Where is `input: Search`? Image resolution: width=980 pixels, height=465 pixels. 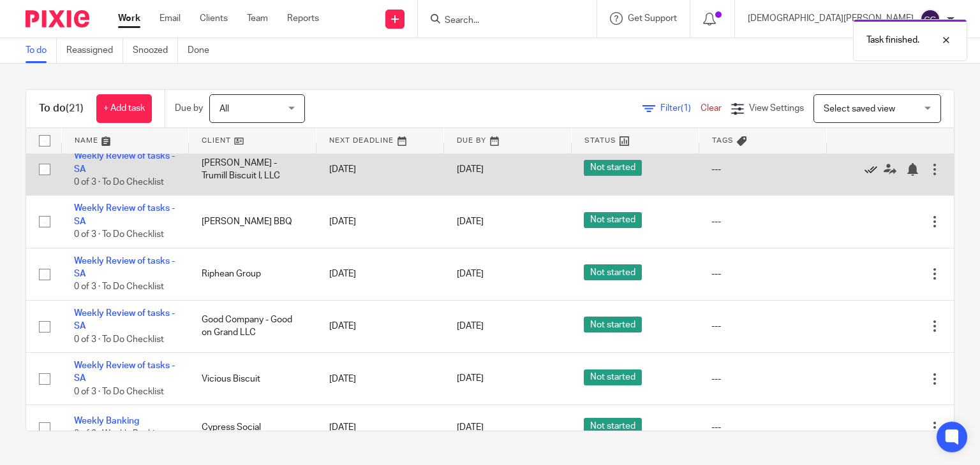
input: Search is located at coordinates (501, 21).